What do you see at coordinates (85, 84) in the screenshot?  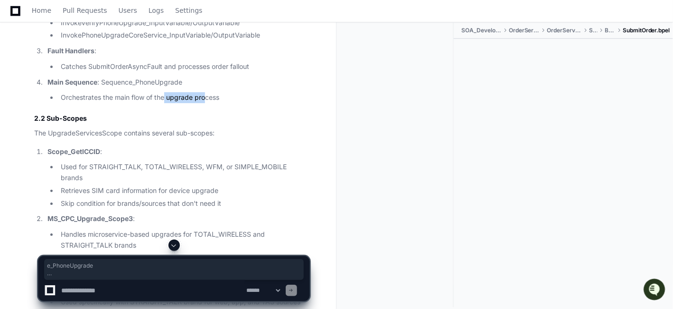 I see `div: We're offline, but we'll be back soon!` at bounding box center [85, 84].